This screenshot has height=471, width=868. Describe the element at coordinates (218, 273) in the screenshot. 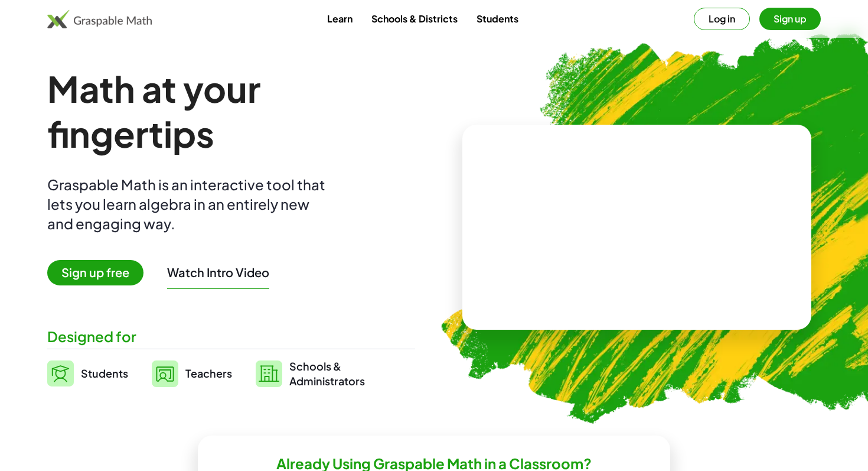

I see `button: Watch Intro Video` at that location.